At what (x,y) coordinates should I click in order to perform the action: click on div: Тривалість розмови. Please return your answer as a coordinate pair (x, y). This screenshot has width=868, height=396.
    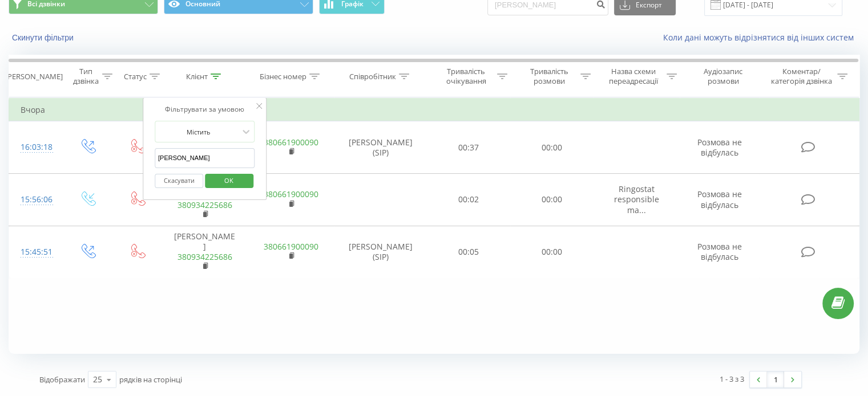
    Looking at the image, I should click on (549, 77).